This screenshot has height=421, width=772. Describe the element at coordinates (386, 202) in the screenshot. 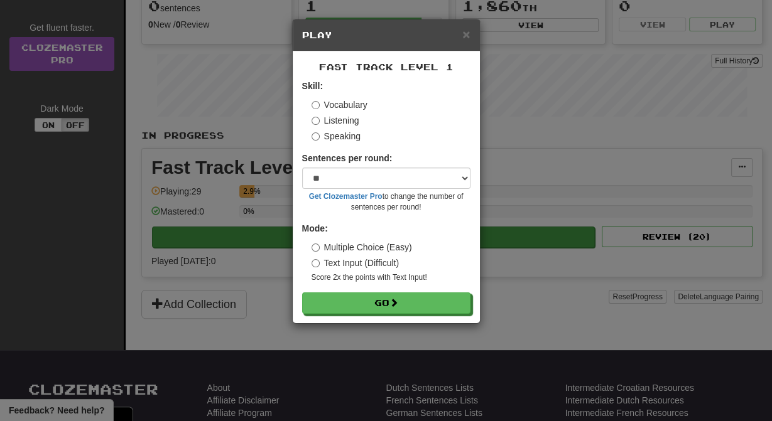

I see `small: to change the number of sentences per round!` at that location.